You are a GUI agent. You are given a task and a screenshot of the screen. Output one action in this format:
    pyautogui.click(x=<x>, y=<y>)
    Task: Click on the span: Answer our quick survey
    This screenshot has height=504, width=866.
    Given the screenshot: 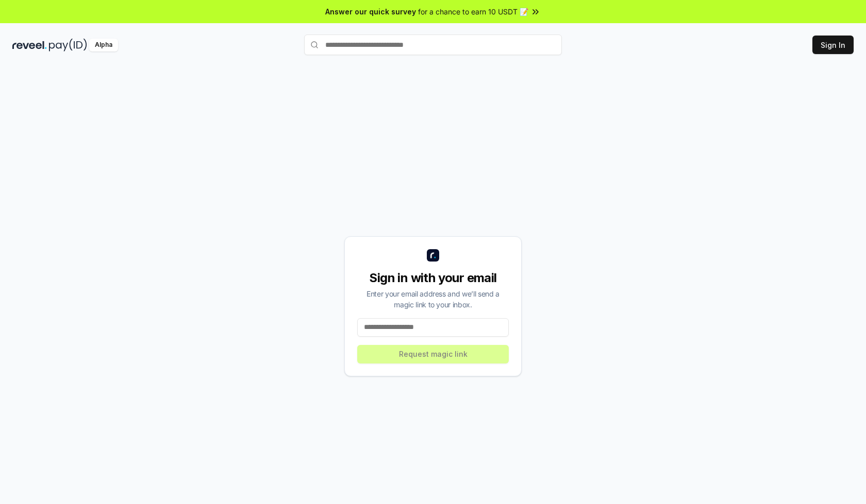 What is the action you would take?
    pyautogui.click(x=370, y=12)
    